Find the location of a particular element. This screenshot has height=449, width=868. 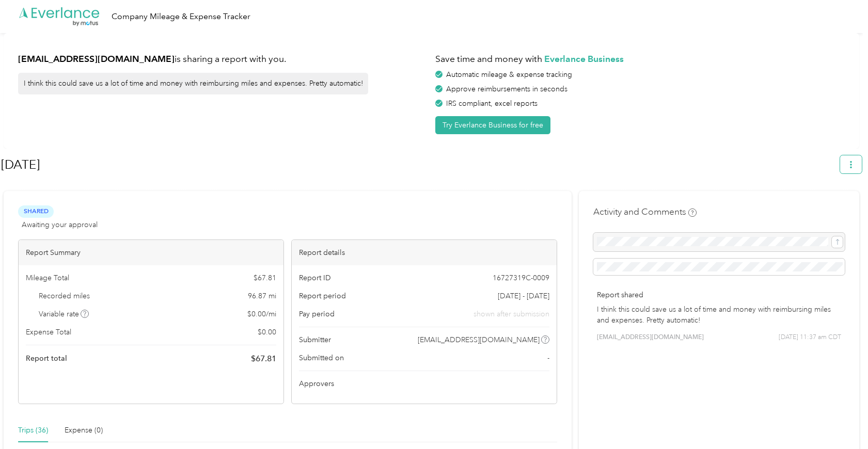

div: Report Summary is located at coordinates (151, 252).